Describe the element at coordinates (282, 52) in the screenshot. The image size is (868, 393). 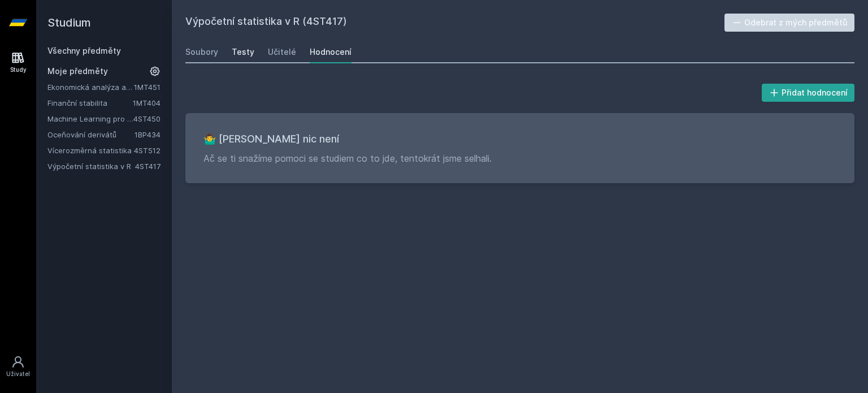
I see `a: Učitelé` at that location.